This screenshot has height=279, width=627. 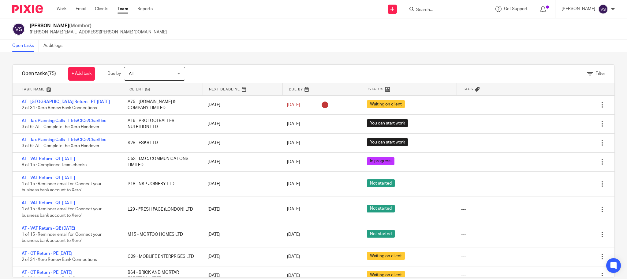 What do you see at coordinates (80, 26) in the screenshot?
I see `span: (Member)` at bounding box center [80, 26].